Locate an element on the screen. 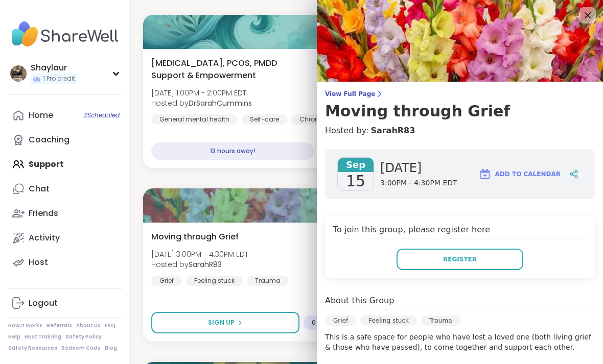 This screenshot has height=364, width=603. h4: Hosted by: is located at coordinates (460, 131).